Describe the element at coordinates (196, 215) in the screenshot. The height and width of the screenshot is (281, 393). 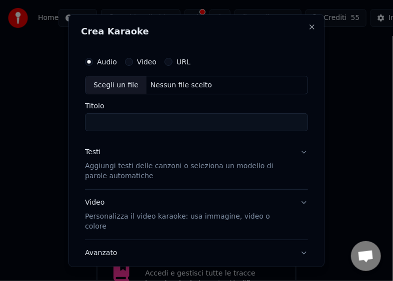
I see `button: VideoPersonalizza il video karaoke: usa immagine, video o colore` at that location.